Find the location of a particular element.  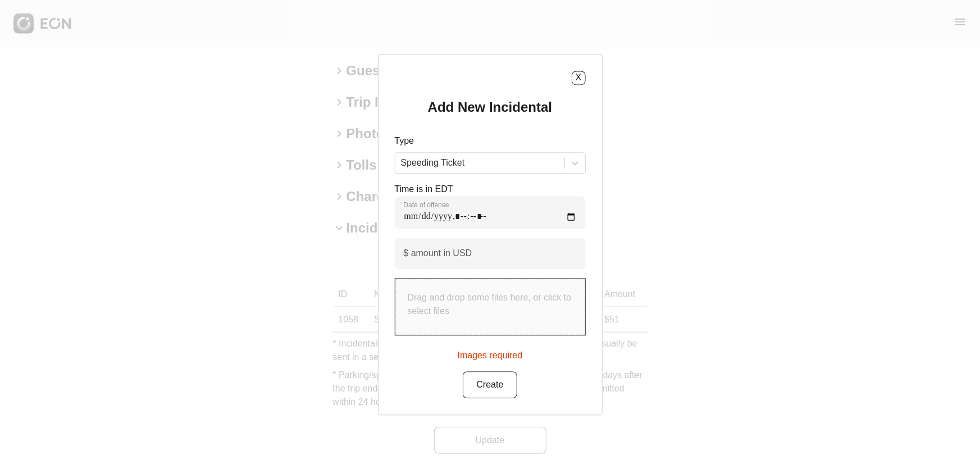

label: $ amount in USD is located at coordinates (438, 254).